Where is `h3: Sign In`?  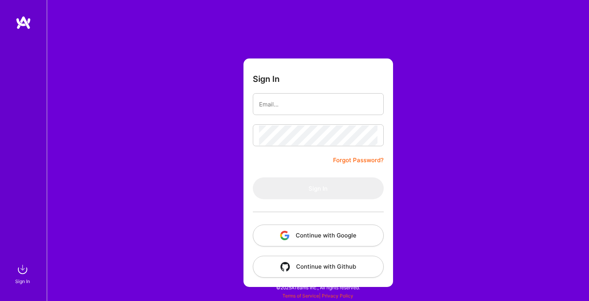
h3: Sign In is located at coordinates (266, 79).